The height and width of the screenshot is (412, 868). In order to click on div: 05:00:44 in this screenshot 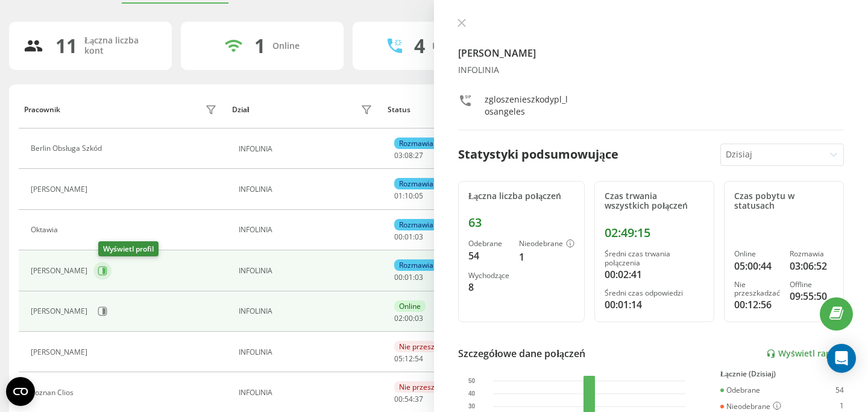, I will do `click(757, 266)`.